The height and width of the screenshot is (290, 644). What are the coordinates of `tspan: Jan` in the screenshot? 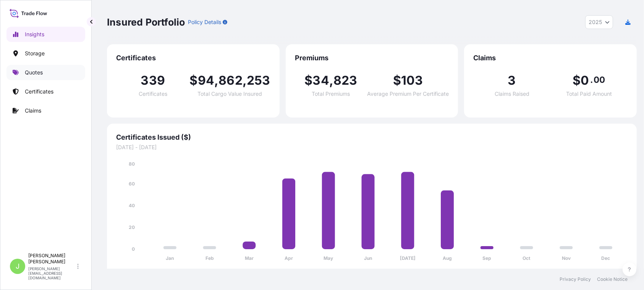 It's located at (169, 259).